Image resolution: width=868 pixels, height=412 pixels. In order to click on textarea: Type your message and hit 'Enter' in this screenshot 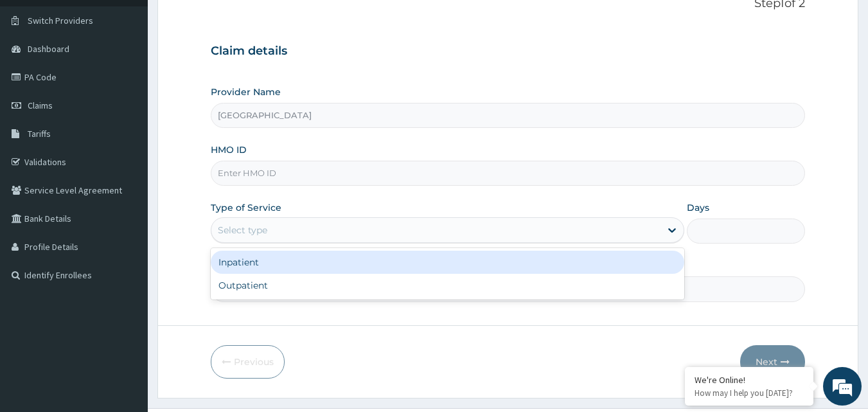, I will do `click(126, 298)`.